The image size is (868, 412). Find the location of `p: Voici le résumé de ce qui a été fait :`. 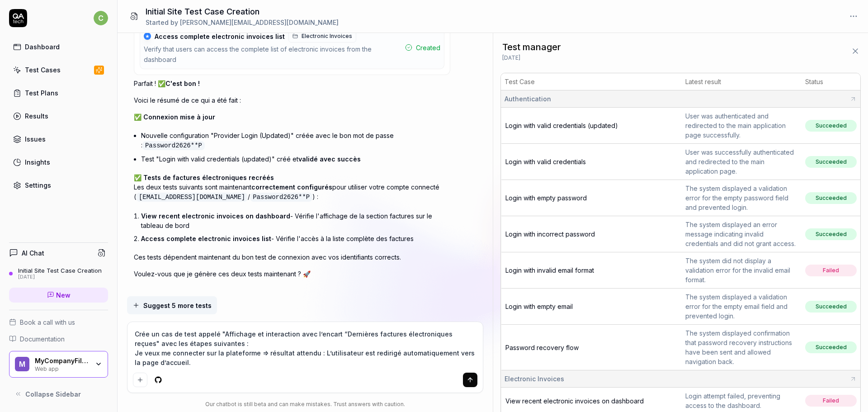

p: Voici le résumé de ce qui a été fait : is located at coordinates (292, 100).